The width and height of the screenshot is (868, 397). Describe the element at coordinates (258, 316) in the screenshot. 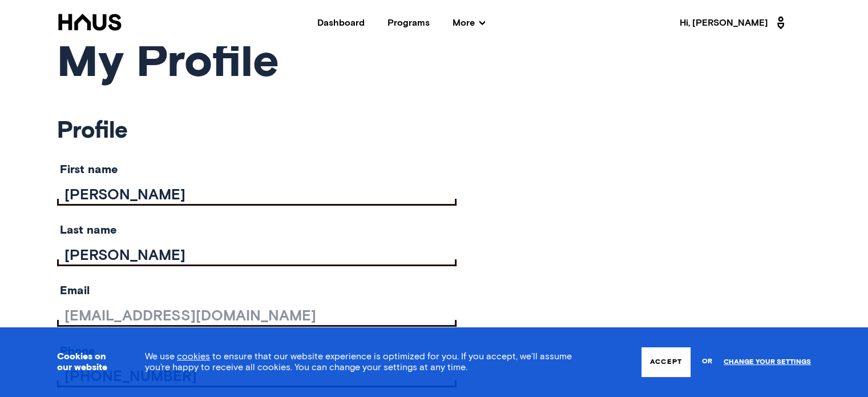

I see `input: Email` at that location.